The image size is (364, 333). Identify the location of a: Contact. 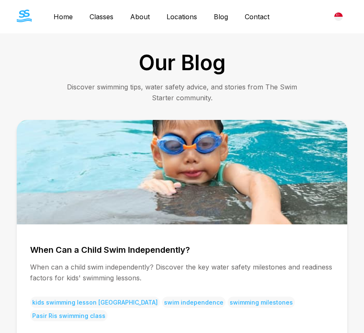
(257, 17).